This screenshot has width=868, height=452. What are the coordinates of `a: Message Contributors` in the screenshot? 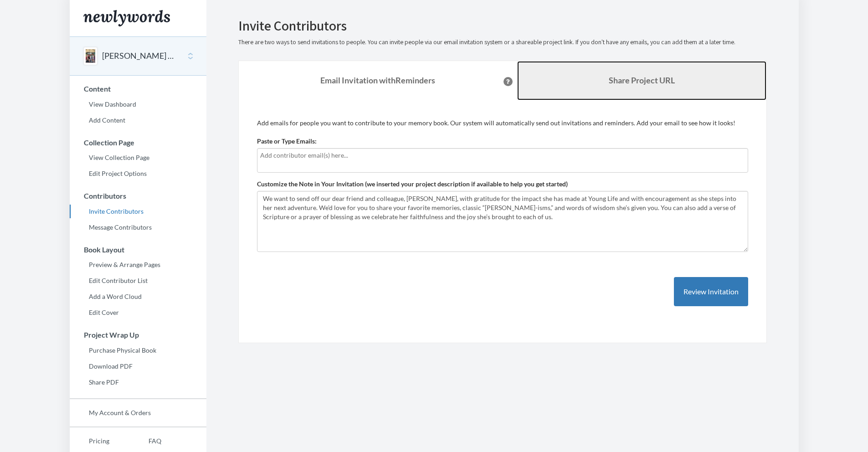 It's located at (138, 228).